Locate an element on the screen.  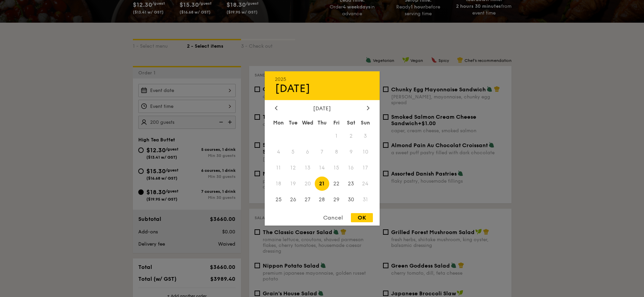
span: 21 is located at coordinates (322, 183).